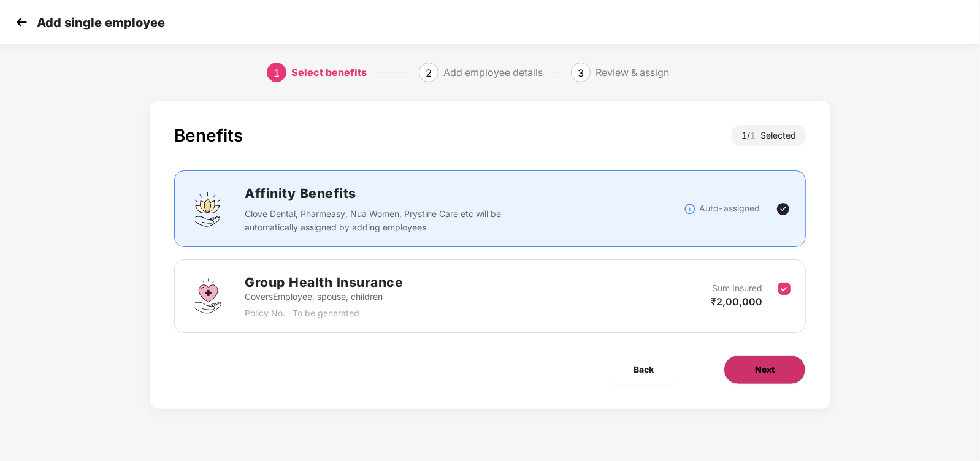 The width and height of the screenshot is (980, 461). I want to click on span: 3, so click(581, 73).